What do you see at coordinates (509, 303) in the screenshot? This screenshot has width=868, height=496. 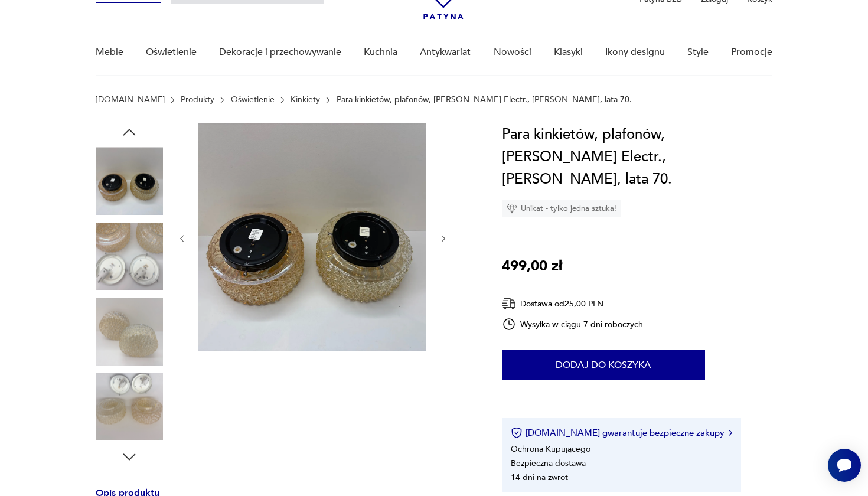 I see `img: Ikona dostawy` at bounding box center [509, 303].